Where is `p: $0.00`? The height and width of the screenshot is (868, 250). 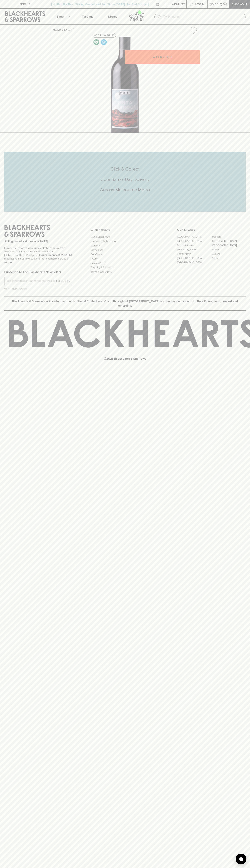
p: $0.00 is located at coordinates (214, 5).